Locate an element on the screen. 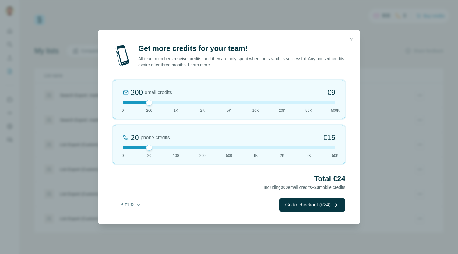  a: Learn more is located at coordinates (199, 65).